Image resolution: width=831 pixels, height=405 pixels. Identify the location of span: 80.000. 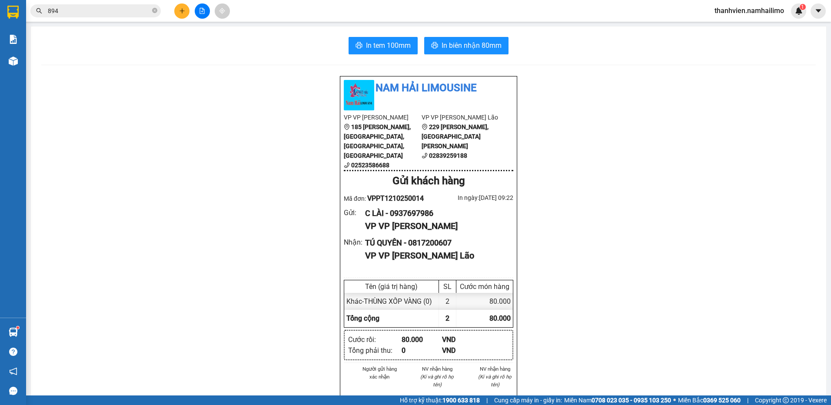
(500, 318).